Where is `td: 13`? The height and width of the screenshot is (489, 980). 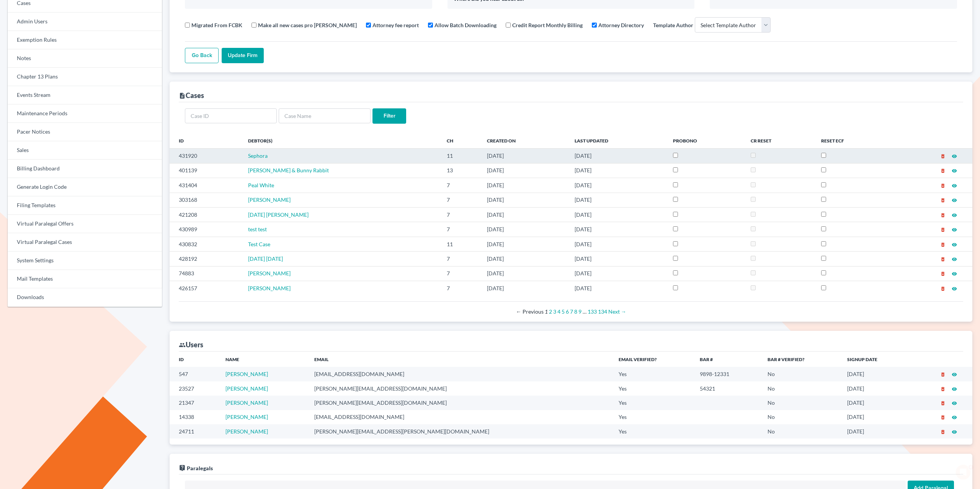
td: 13 is located at coordinates (460, 170).